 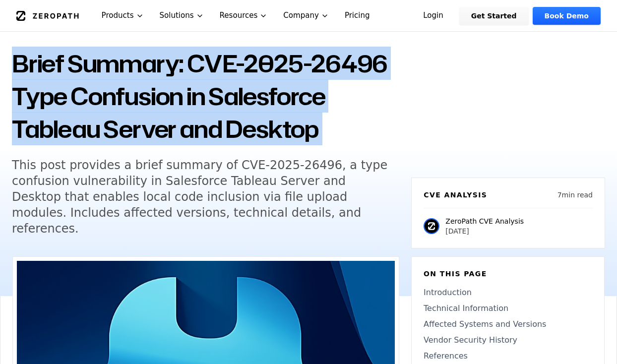 I want to click on a: Affected Systems and Versions, so click(x=508, y=324).